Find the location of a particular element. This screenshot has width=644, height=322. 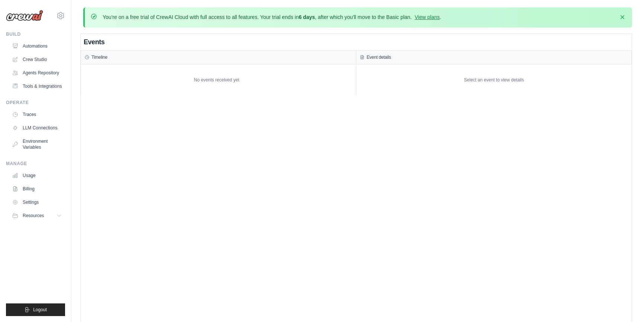

p: You're on a free trial of CrewAI Cloud with full access to all features. Your trial ends in , aft... is located at coordinates (272, 17).